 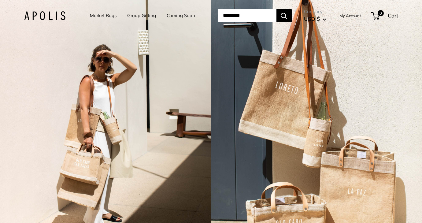 I want to click on a: 0 Cart, so click(x=385, y=16).